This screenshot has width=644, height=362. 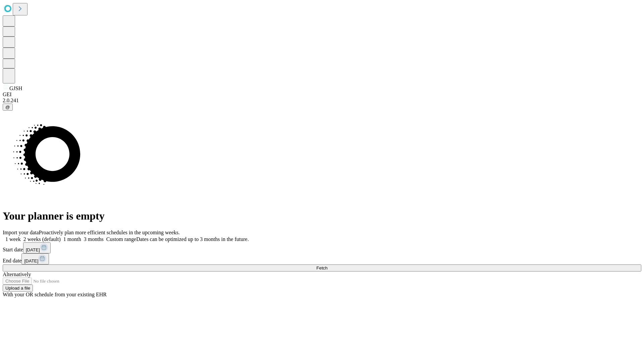 I want to click on div: GEI, so click(x=322, y=94).